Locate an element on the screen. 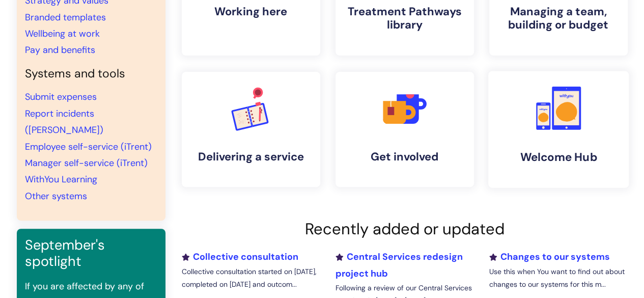  a: Delivering a service is located at coordinates (251, 129).